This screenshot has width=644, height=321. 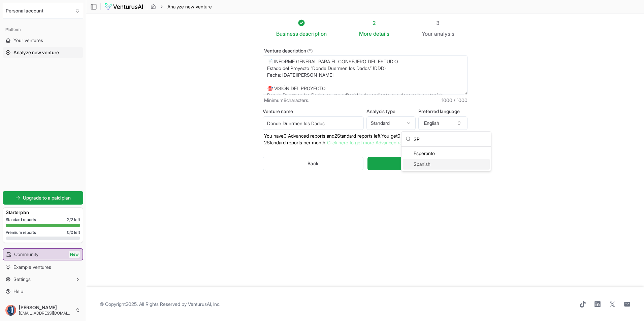 I want to click on span: Business, so click(x=286, y=34).